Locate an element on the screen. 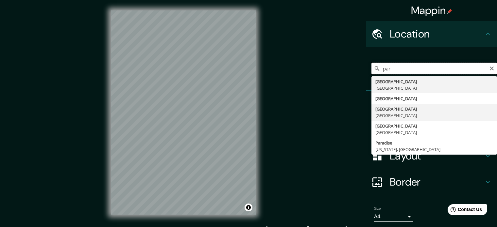 The height and width of the screenshot is (227, 497). div: Style is located at coordinates (431, 130).